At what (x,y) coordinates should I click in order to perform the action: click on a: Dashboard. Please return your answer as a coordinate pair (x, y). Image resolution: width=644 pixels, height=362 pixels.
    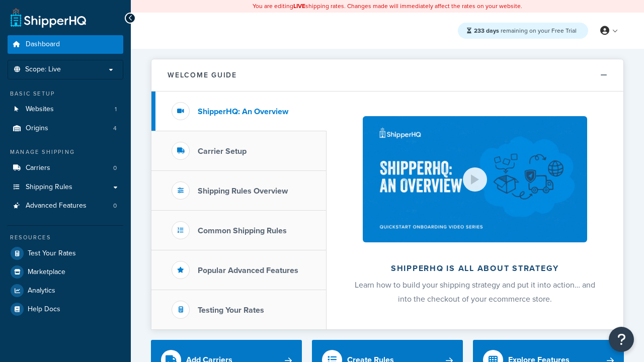
    Looking at the image, I should click on (65, 45).